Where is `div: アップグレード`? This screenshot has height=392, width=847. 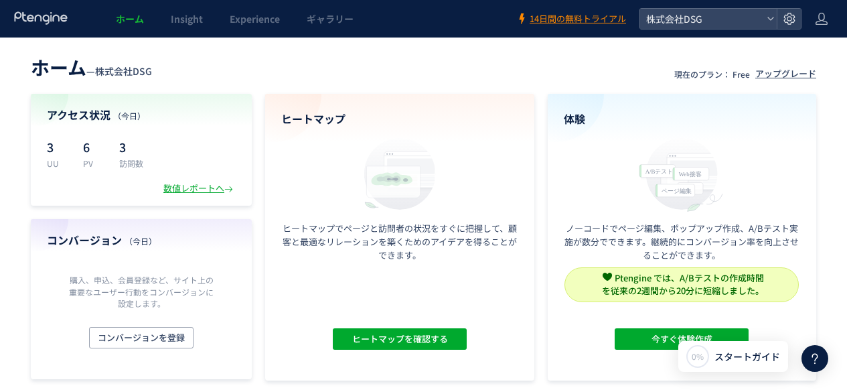 div: アップグレード is located at coordinates (786, 74).